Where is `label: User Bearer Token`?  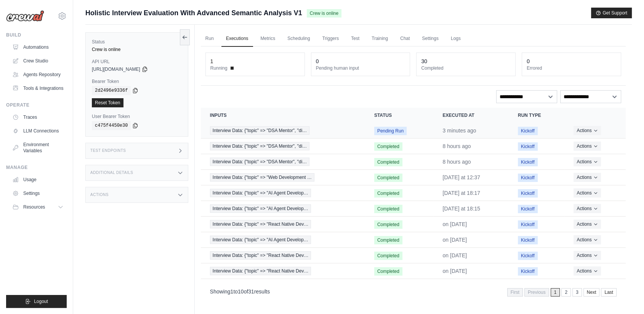
label: User Bearer Token is located at coordinates (137, 116).